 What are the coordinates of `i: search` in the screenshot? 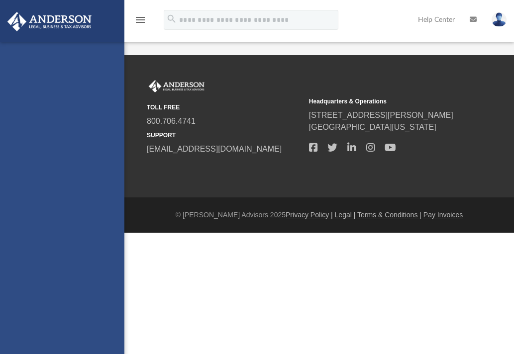 It's located at (172, 19).